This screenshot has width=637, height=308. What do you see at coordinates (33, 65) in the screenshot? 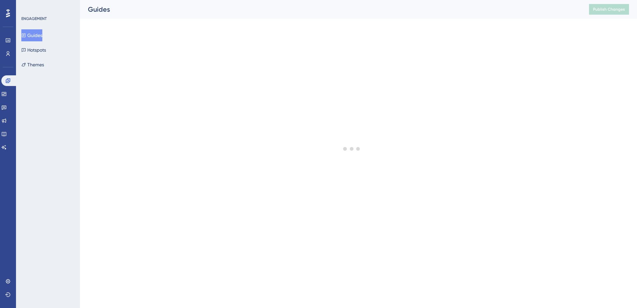
I see `button: Themes` at bounding box center [33, 65].